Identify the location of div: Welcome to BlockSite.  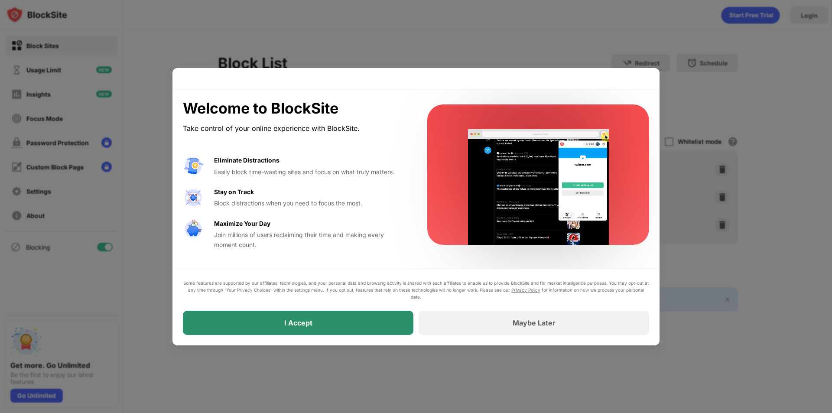
(295, 108).